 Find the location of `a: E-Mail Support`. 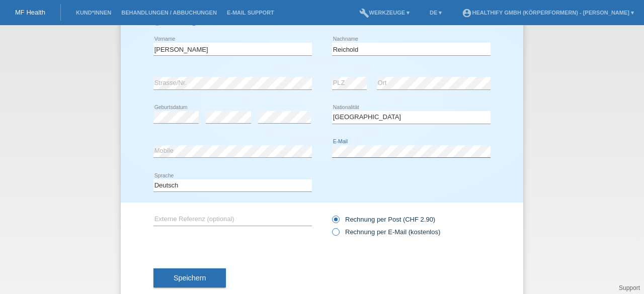

a: E-Mail Support is located at coordinates (250, 13).